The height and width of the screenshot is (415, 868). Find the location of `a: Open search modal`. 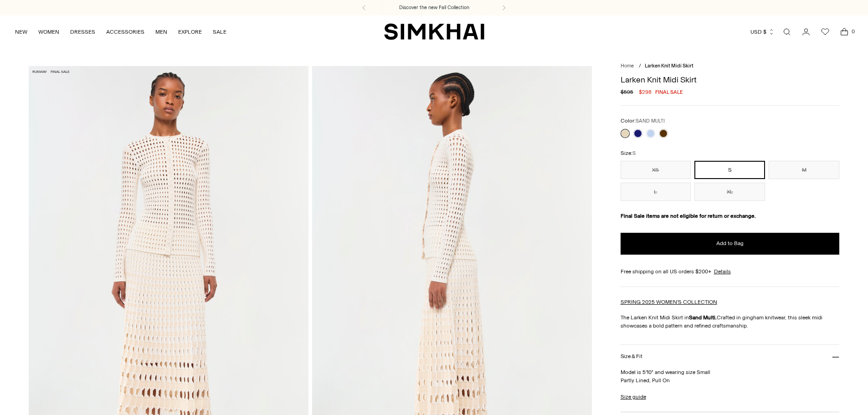

a: Open search modal is located at coordinates (787, 32).